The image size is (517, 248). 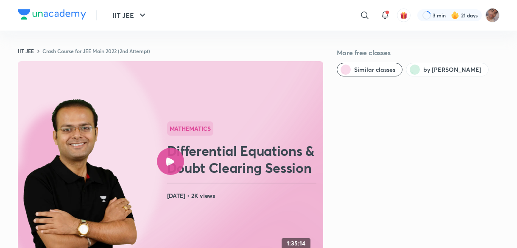 I want to click on button: IIT JEE, so click(x=130, y=15).